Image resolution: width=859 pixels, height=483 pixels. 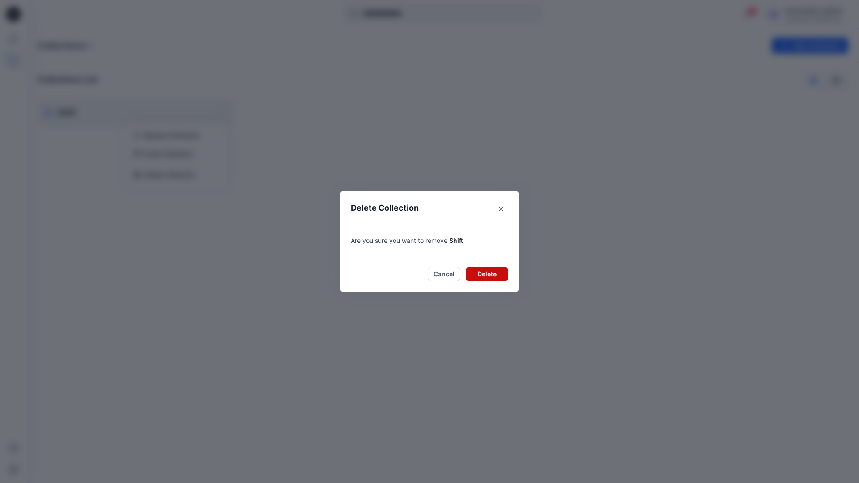 I want to click on p: Are you sure you want to remove, so click(x=430, y=240).